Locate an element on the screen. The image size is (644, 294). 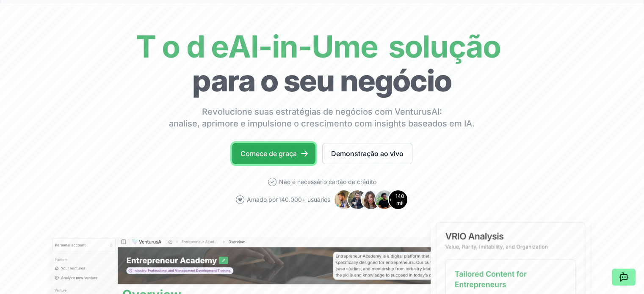
img: Avatar 2 is located at coordinates (357, 200).